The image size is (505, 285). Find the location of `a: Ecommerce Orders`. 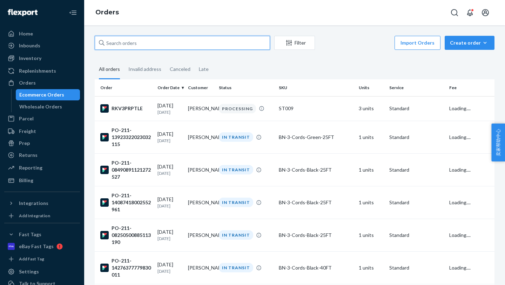

a: Ecommerce Orders is located at coordinates (48, 95).